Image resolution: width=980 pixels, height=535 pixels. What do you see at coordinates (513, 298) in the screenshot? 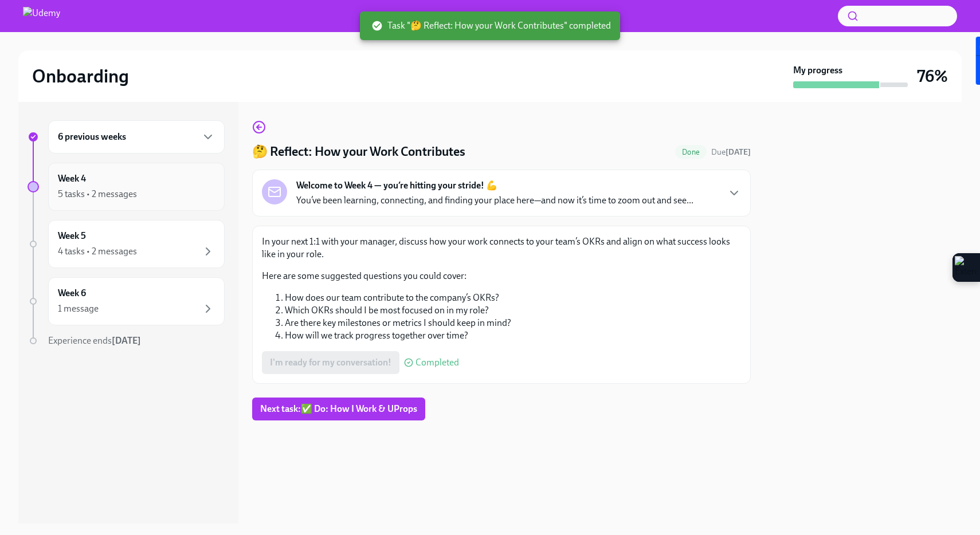
I see `li: How does our team contribute to the company’s OKRs?` at bounding box center [513, 298].